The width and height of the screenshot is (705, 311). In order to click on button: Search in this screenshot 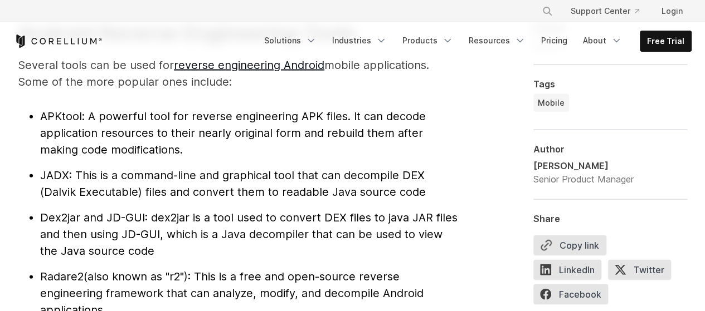, I will do `click(547, 11)`.